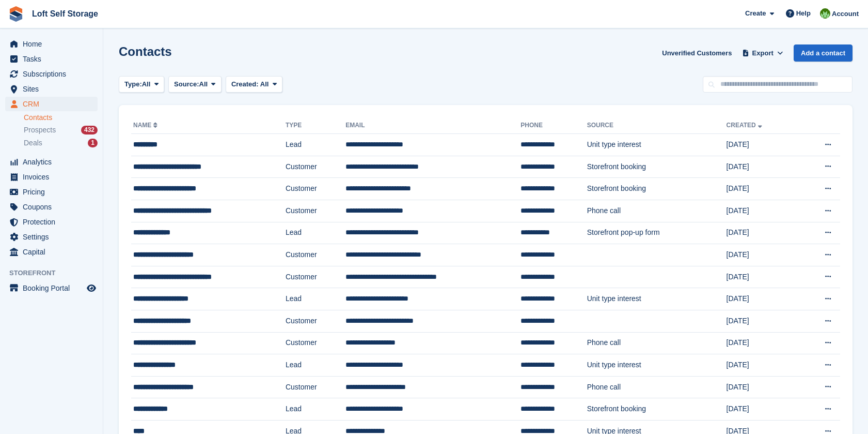 The height and width of the screenshot is (434, 868). What do you see at coordinates (54, 222) in the screenshot?
I see `span: Protection` at bounding box center [54, 222].